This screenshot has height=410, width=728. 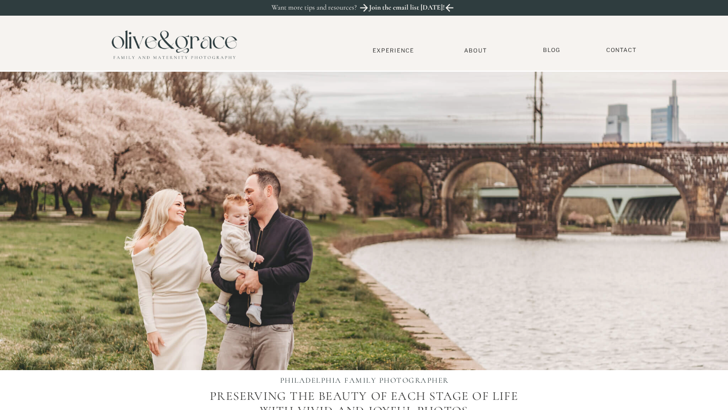 What do you see at coordinates (364, 381) in the screenshot?
I see `h1: PHILADELPHIA FAMILY PHOTOGRAPHER` at bounding box center [364, 381].